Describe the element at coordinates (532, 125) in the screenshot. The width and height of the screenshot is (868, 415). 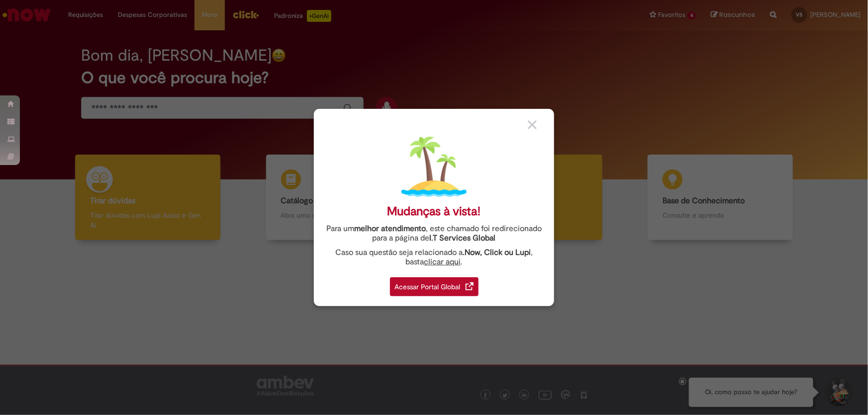
I see `img: close_button_grey.png` at that location.